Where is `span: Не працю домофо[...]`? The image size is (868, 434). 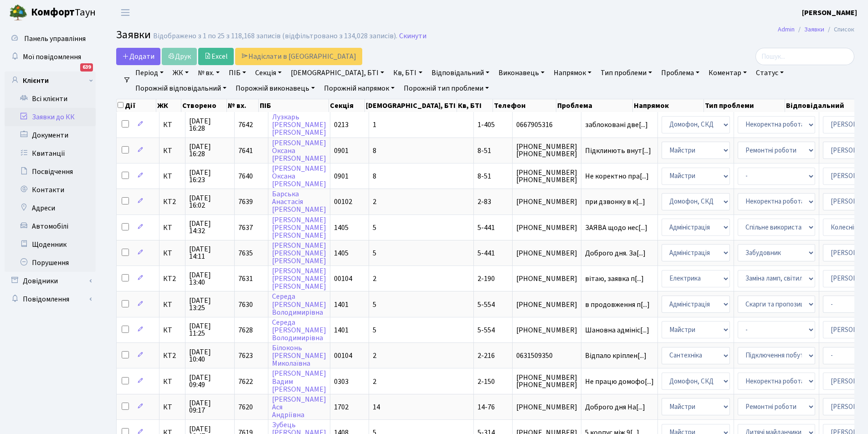 span: Не працю домофо[...] is located at coordinates (619, 381).